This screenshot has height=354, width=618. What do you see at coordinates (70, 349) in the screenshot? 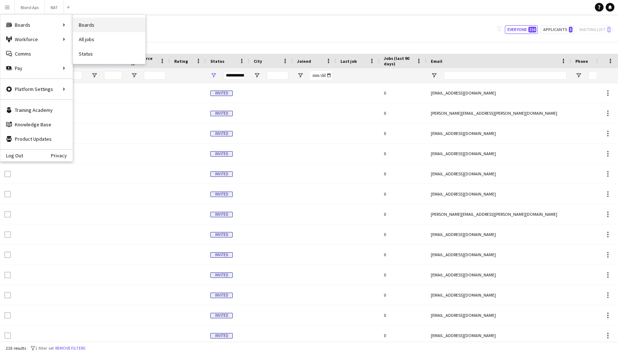
I see `button: Remove filters` at bounding box center [70, 349].